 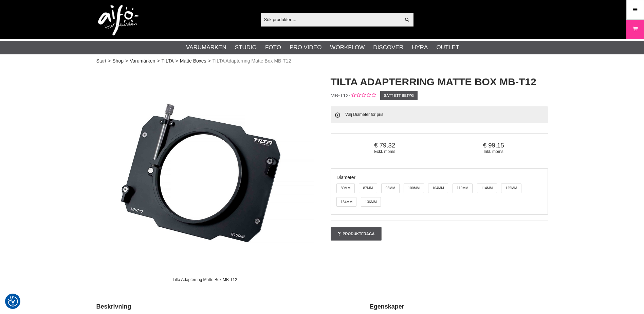 I want to click on a: Pro Video, so click(x=306, y=47).